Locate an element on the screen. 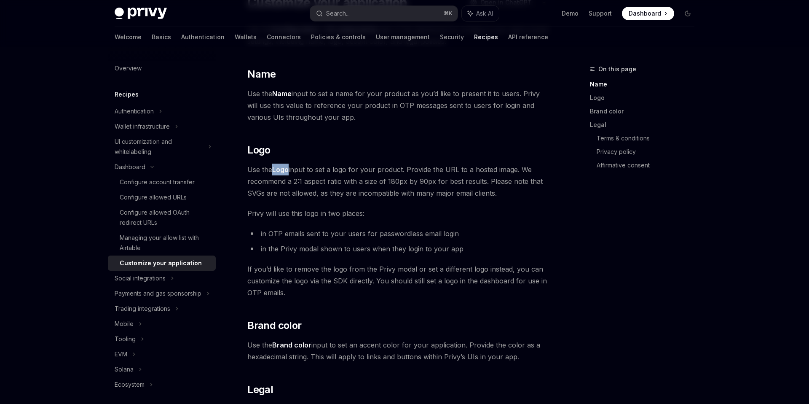 The width and height of the screenshot is (809, 404). a: Security is located at coordinates (452, 37).